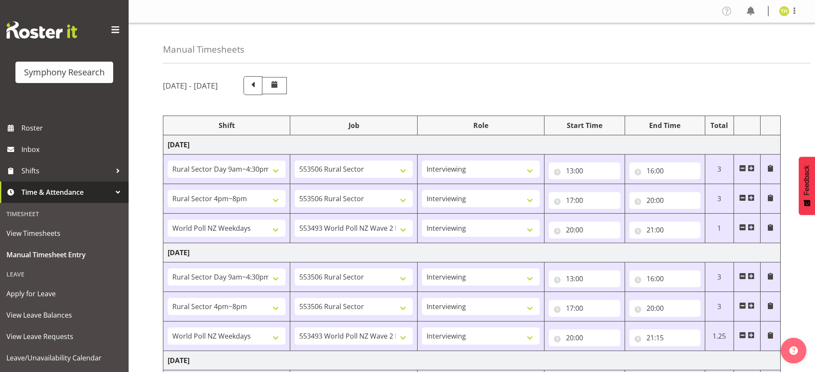 The width and height of the screenshot is (815, 372). What do you see at coordinates (64, 294) in the screenshot?
I see `span: Apply for Leave` at bounding box center [64, 294].